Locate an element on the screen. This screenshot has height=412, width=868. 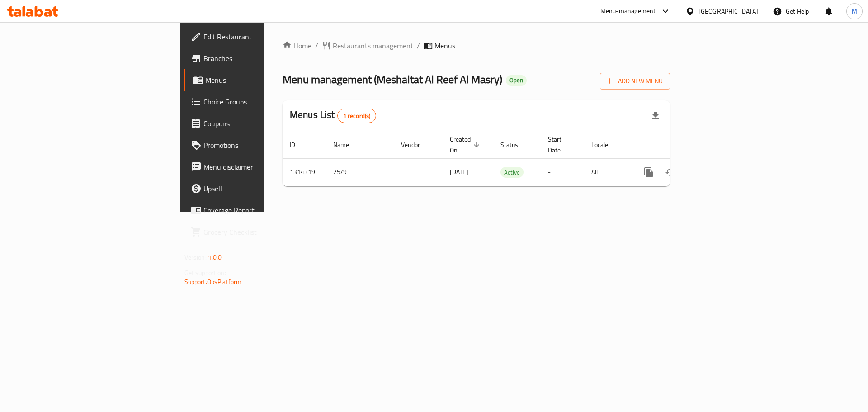
span: Upsell is located at coordinates (260, 188).